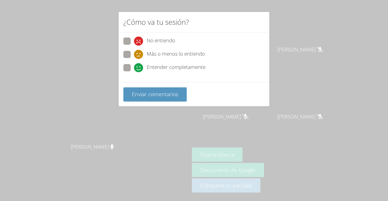  What do you see at coordinates (176, 54) in the screenshot?
I see `font: Más o menos lo entiendo` at bounding box center [176, 54].